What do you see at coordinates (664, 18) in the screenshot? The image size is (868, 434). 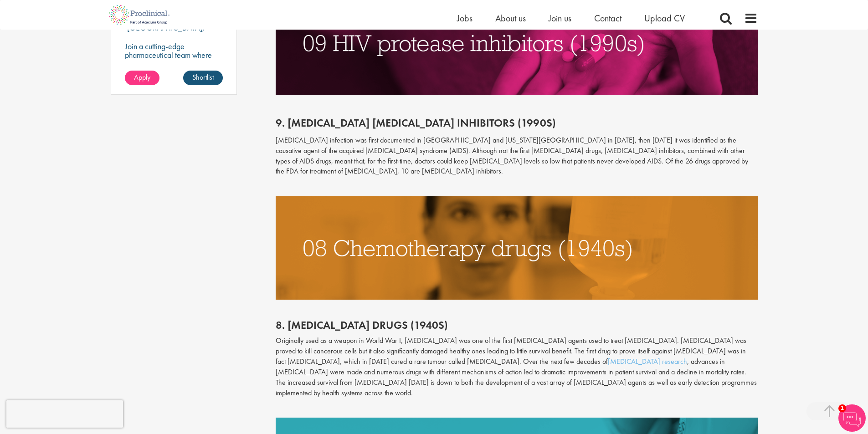 I see `span: Upload CV` at bounding box center [664, 18].